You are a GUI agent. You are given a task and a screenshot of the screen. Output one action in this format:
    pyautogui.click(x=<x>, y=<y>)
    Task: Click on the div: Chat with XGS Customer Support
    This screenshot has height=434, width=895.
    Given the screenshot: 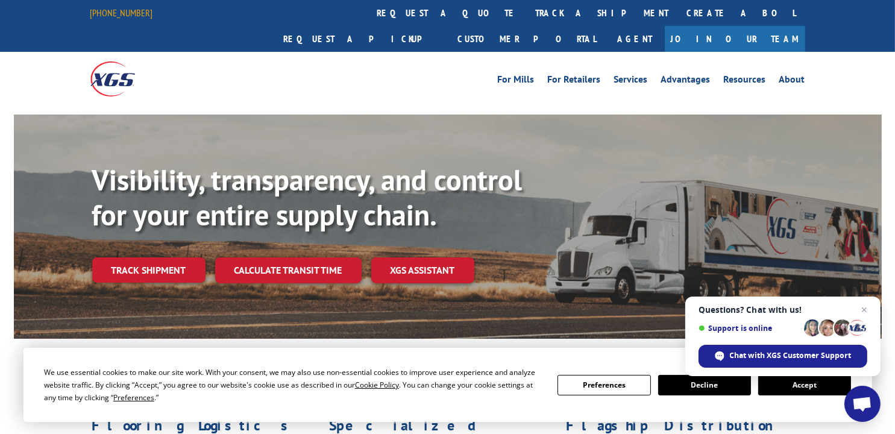 What is the action you would take?
    pyautogui.click(x=783, y=356)
    